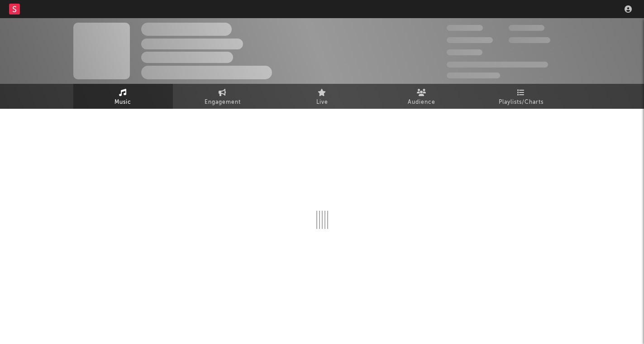  What do you see at coordinates (473, 75) in the screenshot?
I see `span: Jump Score: 85.0` at bounding box center [473, 75].